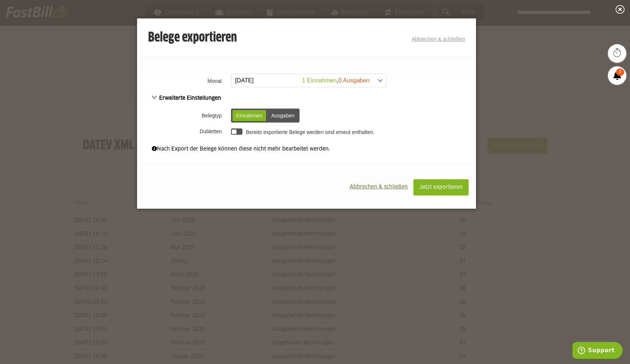  I want to click on th: Dubletten, so click(183, 131).